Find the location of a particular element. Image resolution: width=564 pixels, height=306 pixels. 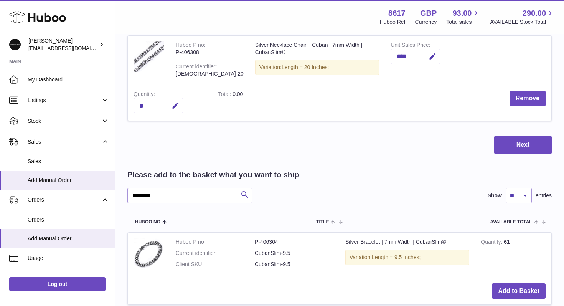

img: Silver Bracelet | 7mm Width | CubanSlim© is located at coordinates (149, 253).